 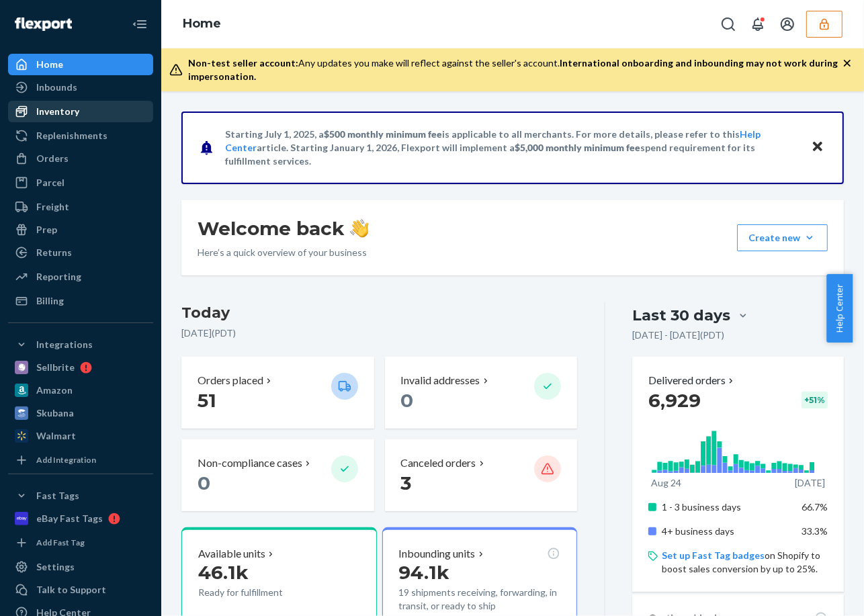 I want to click on div: Freight, so click(x=52, y=207).